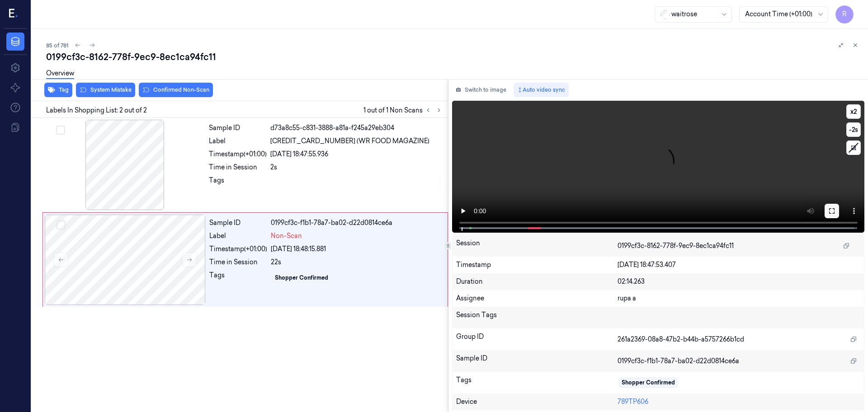 The image size is (868, 412). Describe the element at coordinates (845, 15) in the screenshot. I see `button: R` at that location.